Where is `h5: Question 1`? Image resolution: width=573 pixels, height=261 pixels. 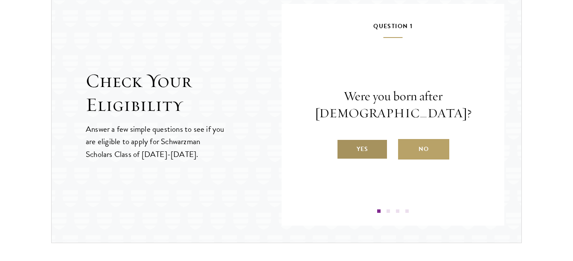 h5: Question 1 is located at coordinates (393, 29).